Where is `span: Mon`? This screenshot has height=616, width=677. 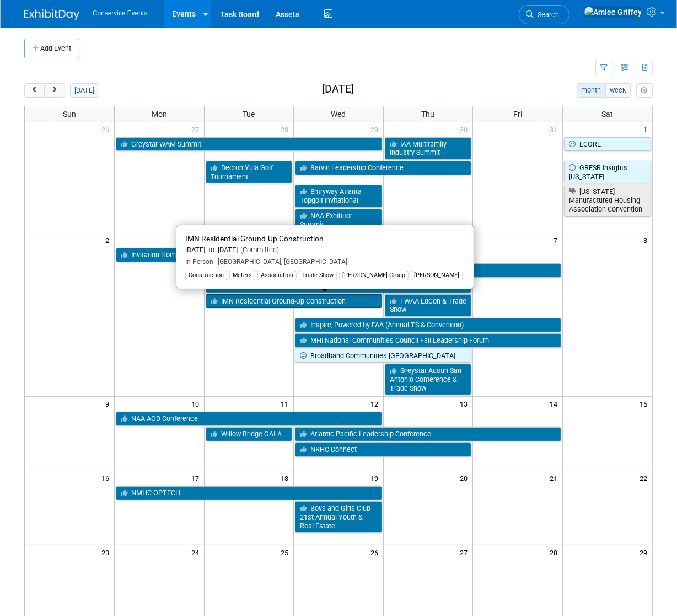
span: Mon is located at coordinates (159, 114).